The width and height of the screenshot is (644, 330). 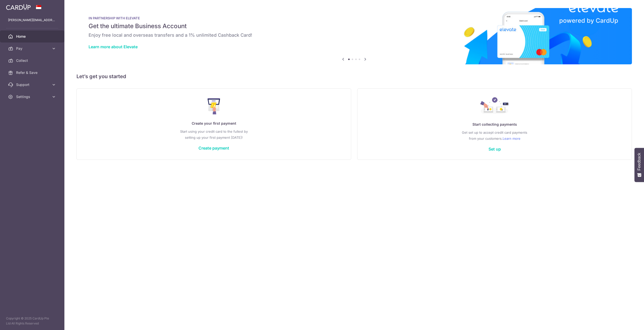 What do you see at coordinates (494, 149) in the screenshot?
I see `a: Set up` at bounding box center [494, 149].